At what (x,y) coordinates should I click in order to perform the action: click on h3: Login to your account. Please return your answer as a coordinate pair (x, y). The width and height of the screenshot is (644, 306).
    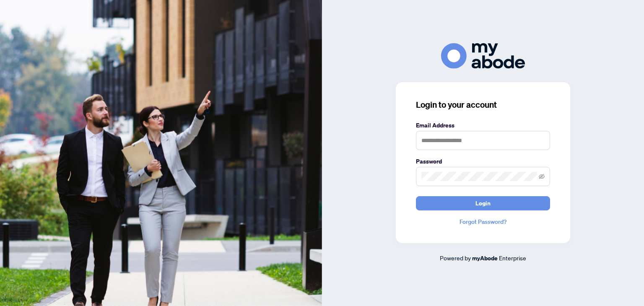
    Looking at the image, I should click on (483, 105).